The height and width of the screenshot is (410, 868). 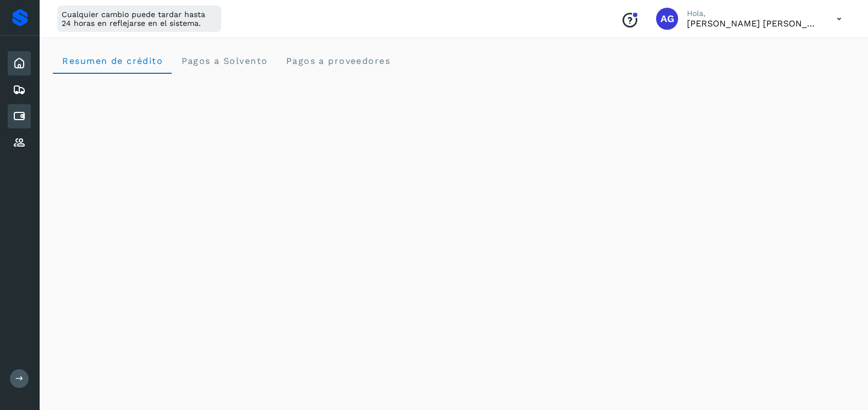 I want to click on div: Proveedores, so click(x=19, y=143).